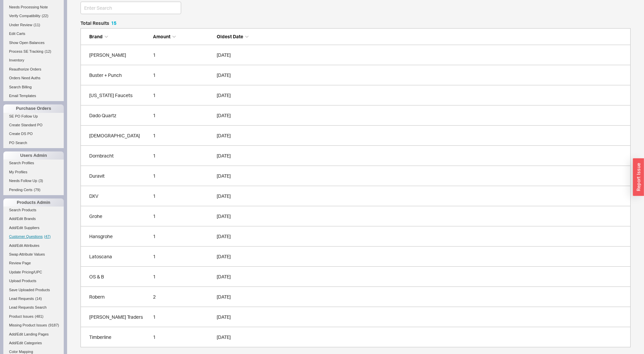  I want to click on a: Create Standard PO, so click(34, 125).